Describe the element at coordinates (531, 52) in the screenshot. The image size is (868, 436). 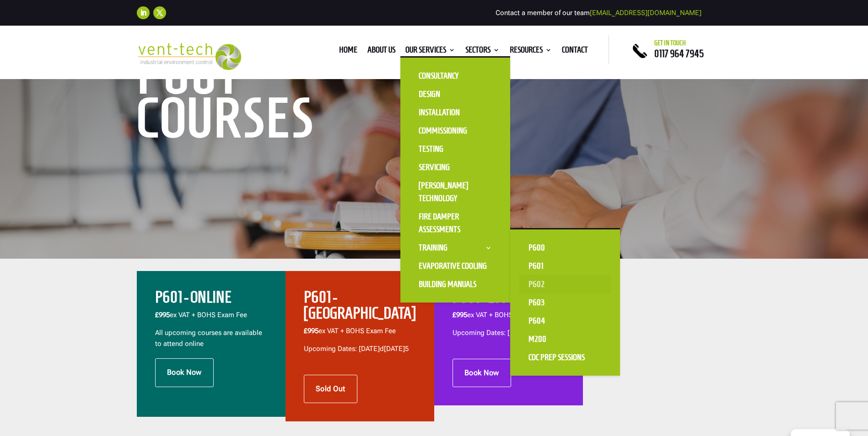
I see `a: Resources` at that location.